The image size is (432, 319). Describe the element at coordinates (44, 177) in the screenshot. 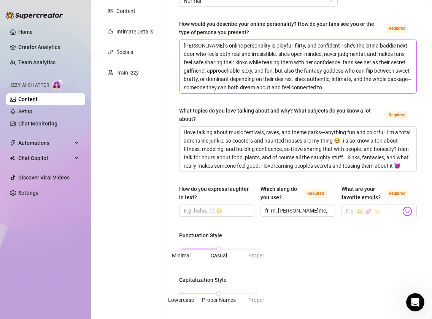

I see `a: Discover Viral Videos` at that location.